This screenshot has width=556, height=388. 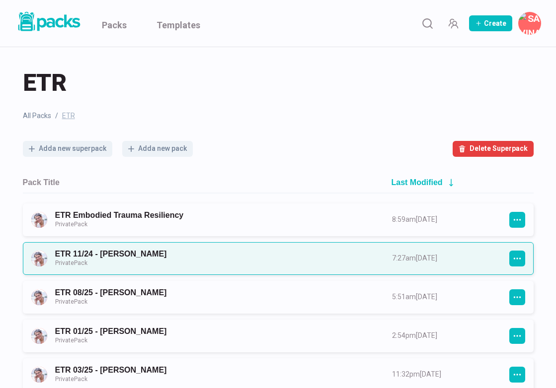 I want to click on button: Savina Tilmann, so click(x=530, y=23).